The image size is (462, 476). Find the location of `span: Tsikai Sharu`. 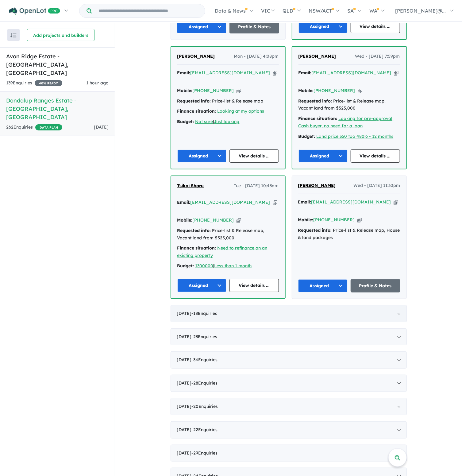

span: Tsikai Sharu is located at coordinates (190, 186).